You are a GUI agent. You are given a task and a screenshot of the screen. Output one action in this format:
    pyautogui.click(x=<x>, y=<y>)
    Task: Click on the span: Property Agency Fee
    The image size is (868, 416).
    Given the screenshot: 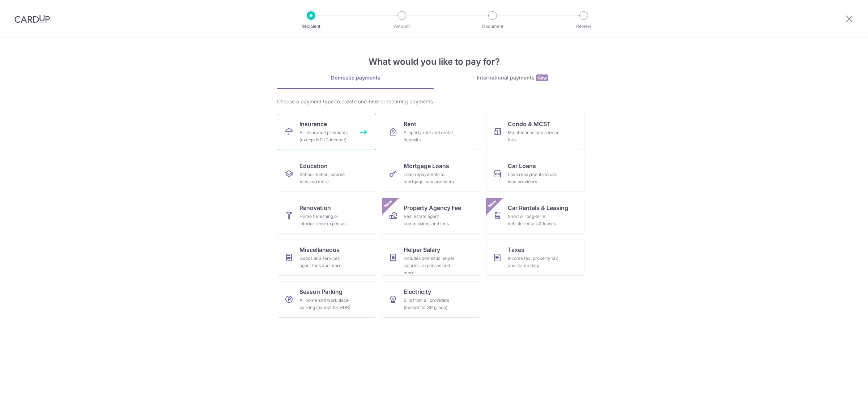 What is the action you would take?
    pyautogui.click(x=432, y=208)
    